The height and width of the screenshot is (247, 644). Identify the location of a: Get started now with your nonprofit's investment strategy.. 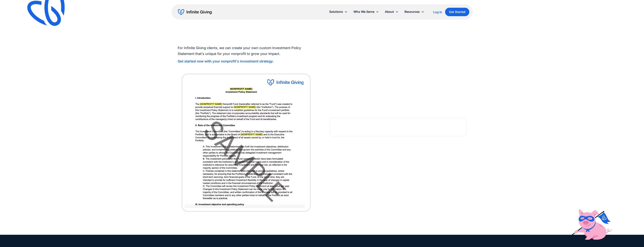
(225, 61).